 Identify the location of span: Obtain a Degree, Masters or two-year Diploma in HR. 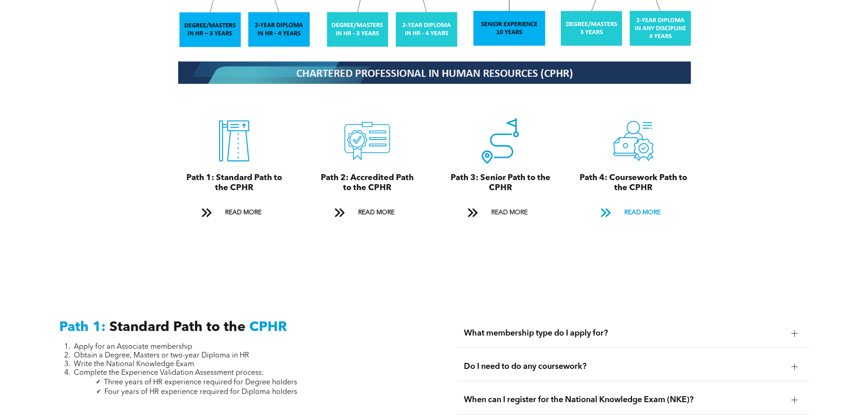
(161, 355).